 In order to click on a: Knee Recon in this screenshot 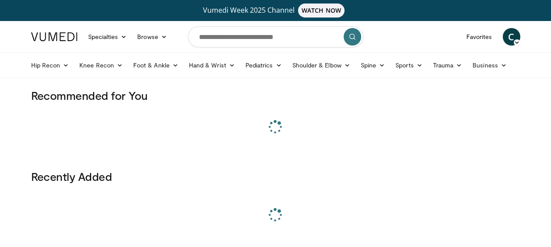, I will do `click(101, 65)`.